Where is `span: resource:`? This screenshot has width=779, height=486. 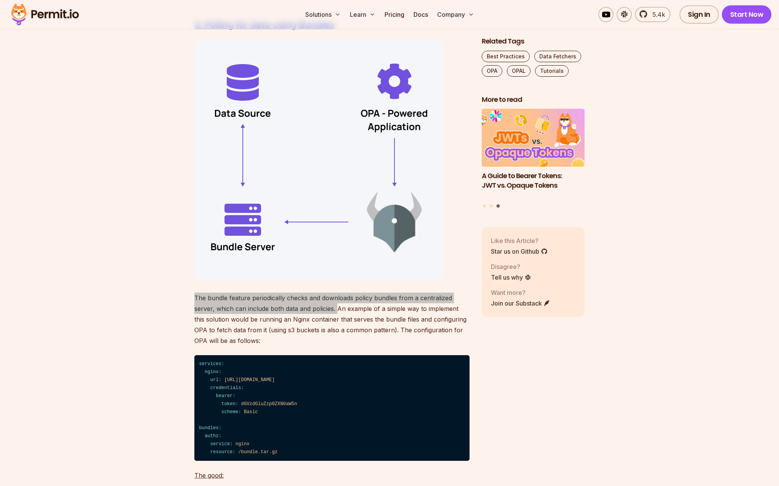 span: resource: is located at coordinates (223, 452).